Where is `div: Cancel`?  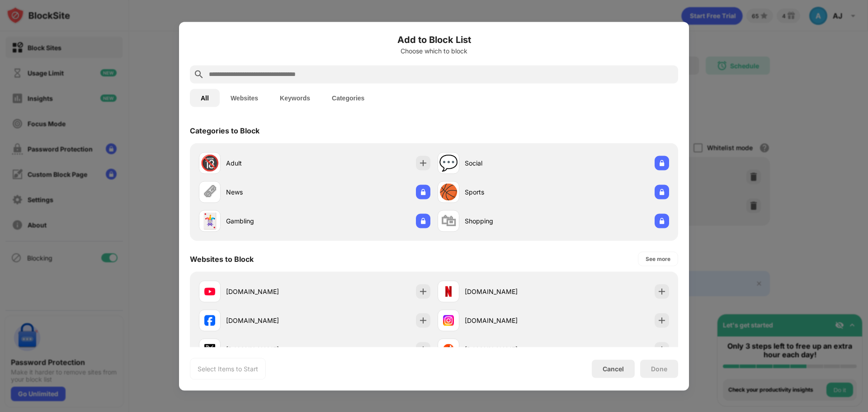 div: Cancel is located at coordinates (613, 369).